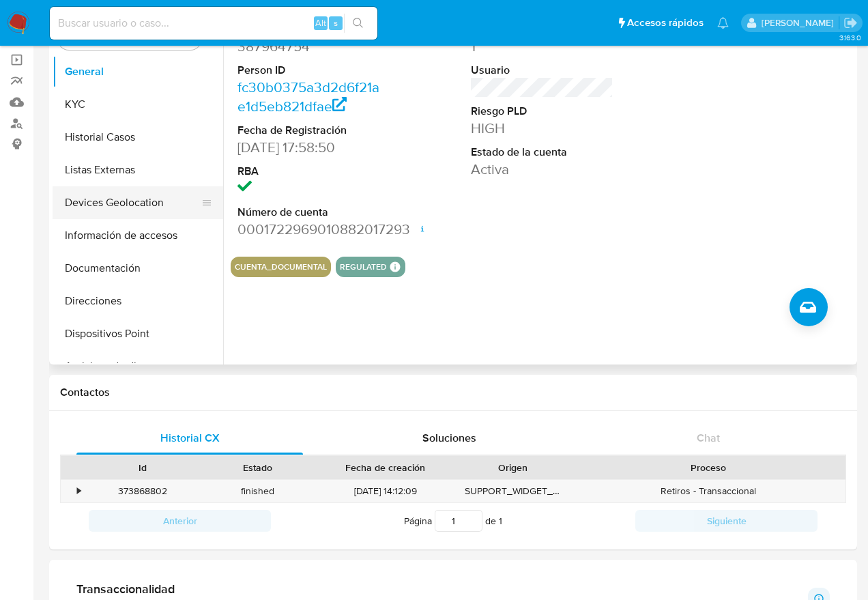  I want to click on dd: Activa, so click(542, 169).